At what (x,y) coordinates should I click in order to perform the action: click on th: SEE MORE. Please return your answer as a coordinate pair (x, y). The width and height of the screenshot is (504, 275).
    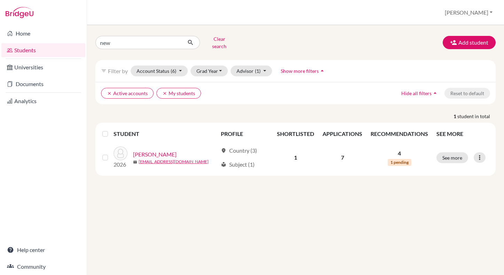
    Looking at the image, I should click on (463, 134).